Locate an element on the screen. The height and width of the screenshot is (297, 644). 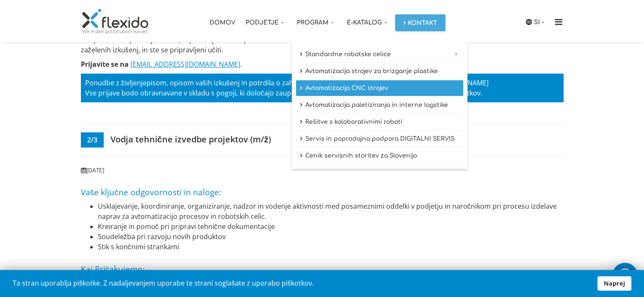
a: Standardne robotske celice is located at coordinates (380, 55).